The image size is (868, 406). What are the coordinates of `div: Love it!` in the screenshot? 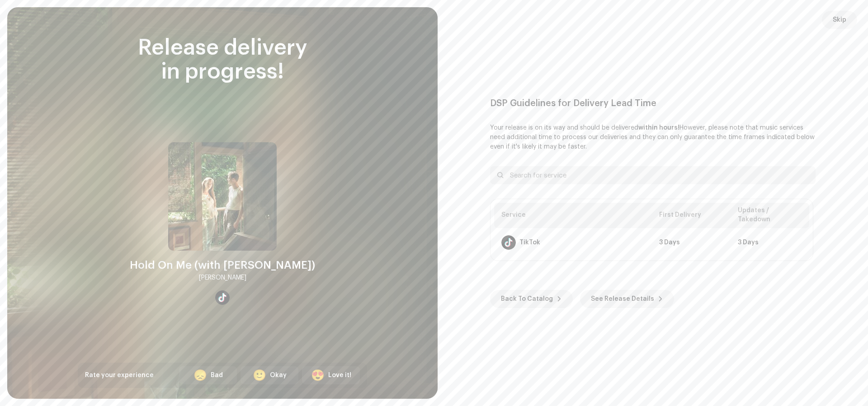 It's located at (340, 375).